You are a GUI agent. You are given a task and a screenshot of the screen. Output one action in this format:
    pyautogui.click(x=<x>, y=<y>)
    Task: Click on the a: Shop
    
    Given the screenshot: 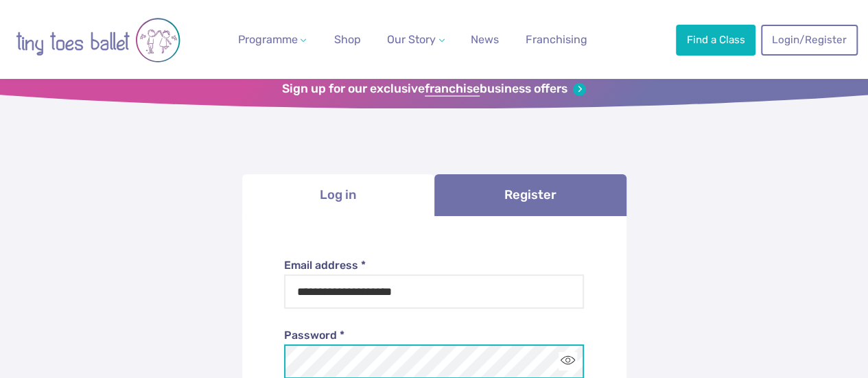 What is the action you would take?
    pyautogui.click(x=347, y=40)
    